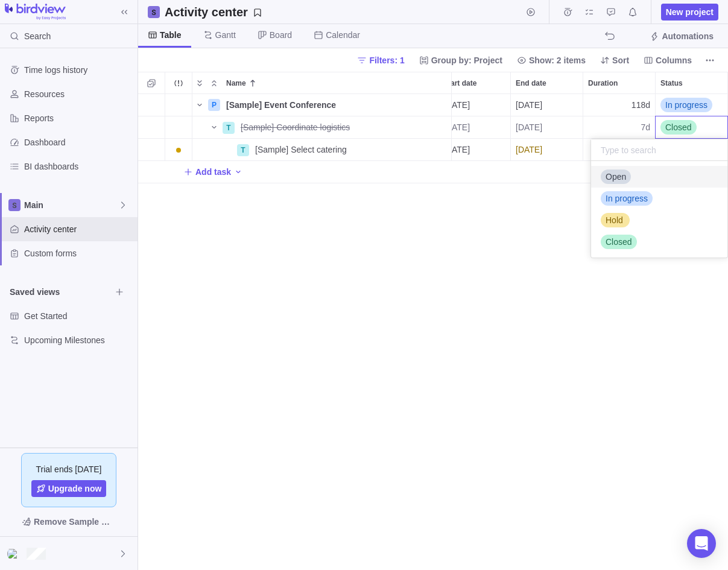 The height and width of the screenshot is (570, 728). What do you see at coordinates (616, 176) in the screenshot?
I see `span: Open` at bounding box center [616, 176].